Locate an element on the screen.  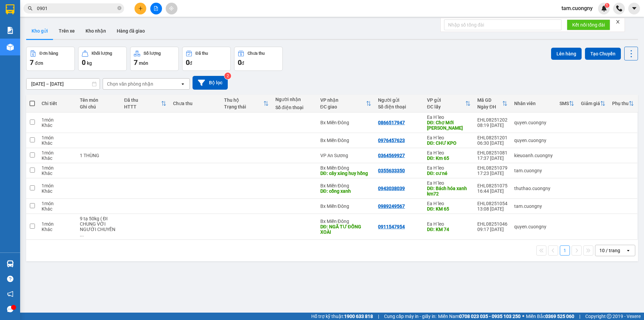
img: icon-new-feature is located at coordinates (604, 8).